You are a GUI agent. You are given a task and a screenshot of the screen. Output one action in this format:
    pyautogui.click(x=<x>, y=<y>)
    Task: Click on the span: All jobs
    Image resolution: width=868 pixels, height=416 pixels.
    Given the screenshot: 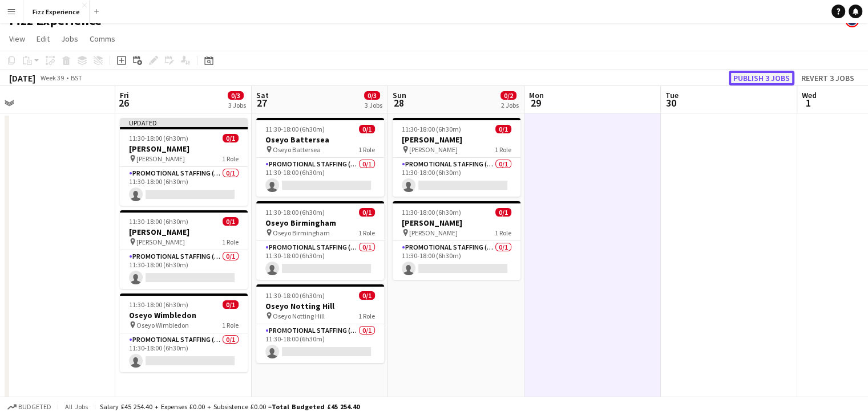 What is the action you would take?
    pyautogui.click(x=77, y=407)
    